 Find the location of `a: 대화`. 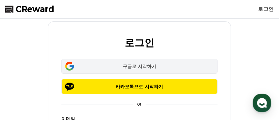

a: 대화 is located at coordinates (64, 74).